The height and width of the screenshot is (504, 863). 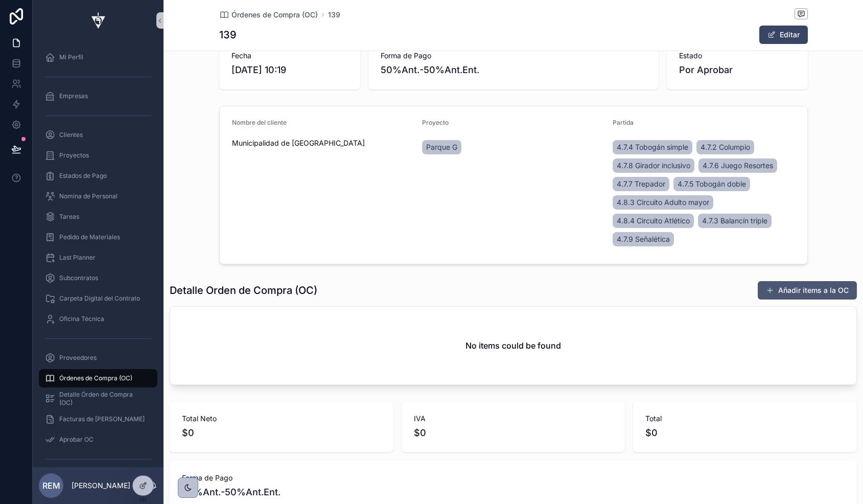 What do you see at coordinates (98, 176) in the screenshot?
I see `a: Estados de Pago` at bounding box center [98, 176].